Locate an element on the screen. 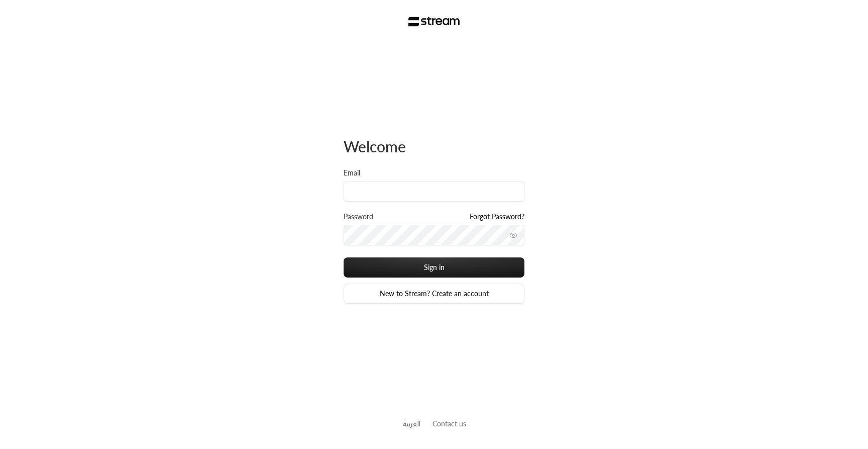 The height and width of the screenshot is (449, 868). label: Password is located at coordinates (358, 217).